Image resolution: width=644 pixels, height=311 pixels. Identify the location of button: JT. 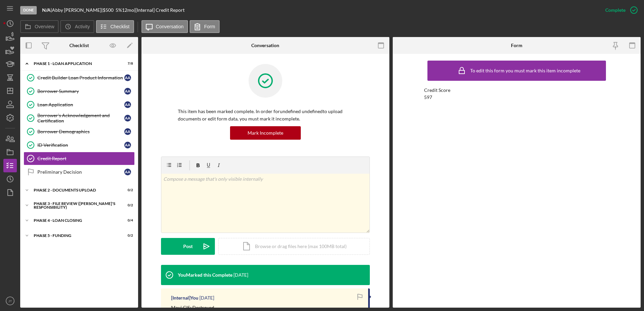
(10, 301).